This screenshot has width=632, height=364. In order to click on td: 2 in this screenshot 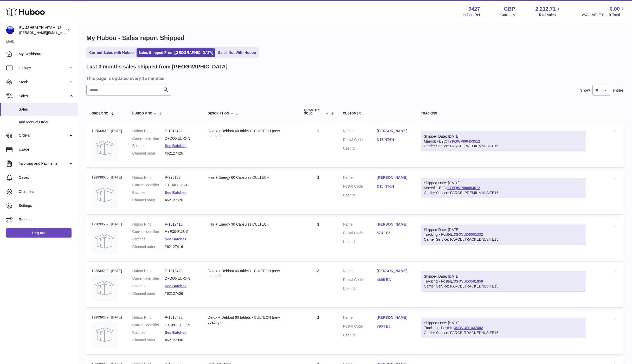, I will do `click(318, 332)`.